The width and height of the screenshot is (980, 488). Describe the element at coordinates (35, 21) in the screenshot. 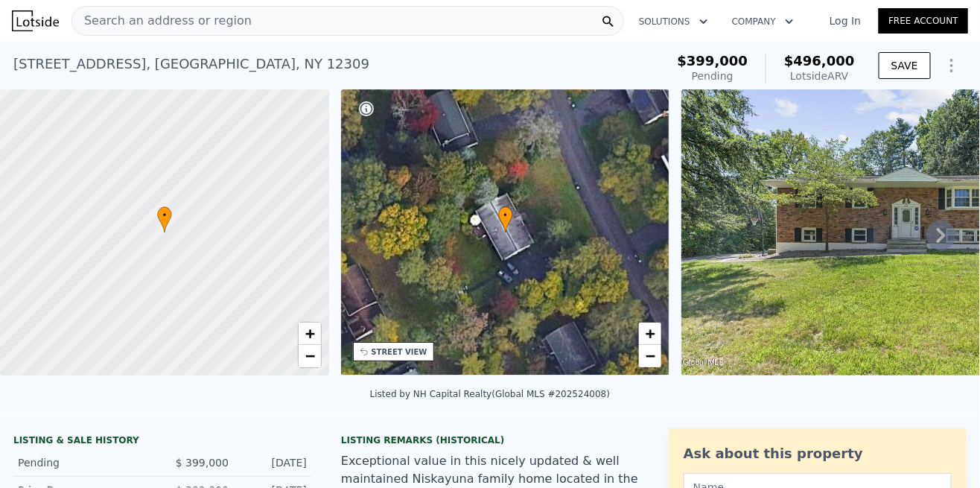

I see `img: Lotside` at that location.